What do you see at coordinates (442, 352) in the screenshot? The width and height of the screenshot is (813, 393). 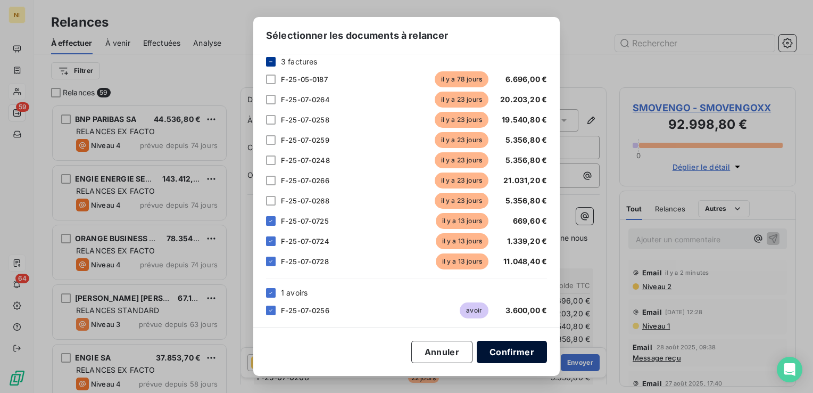 I see `button: Annuler` at bounding box center [442, 352].